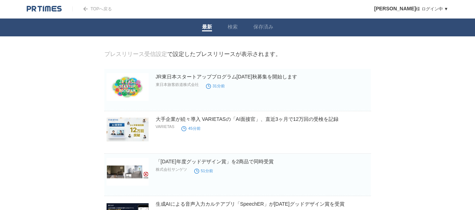  What do you see at coordinates (263, 27) in the screenshot?
I see `a: 保存済み` at bounding box center [263, 27].